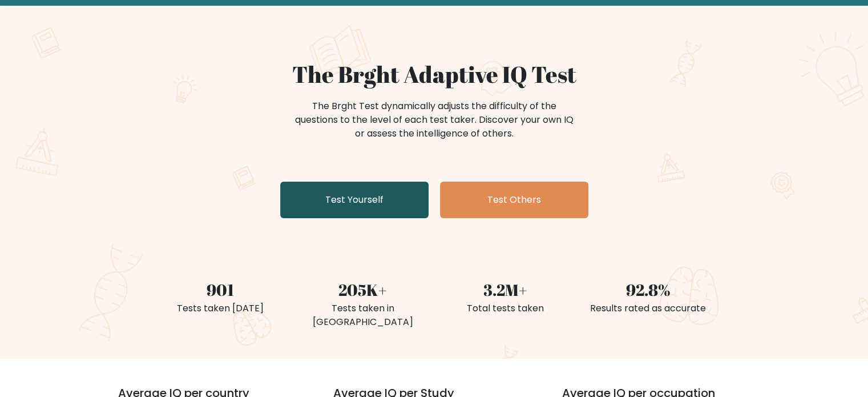 The width and height of the screenshot is (868, 397). I want to click on div: The Brght Test dynamically adjusts the difficulty of the questions to the level of each test take..., so click(434, 120).